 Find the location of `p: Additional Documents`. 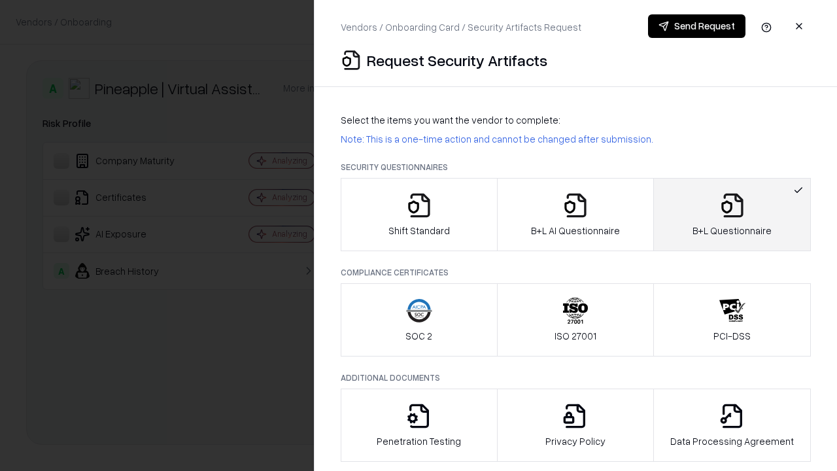

p: Additional Documents is located at coordinates (575, 377).